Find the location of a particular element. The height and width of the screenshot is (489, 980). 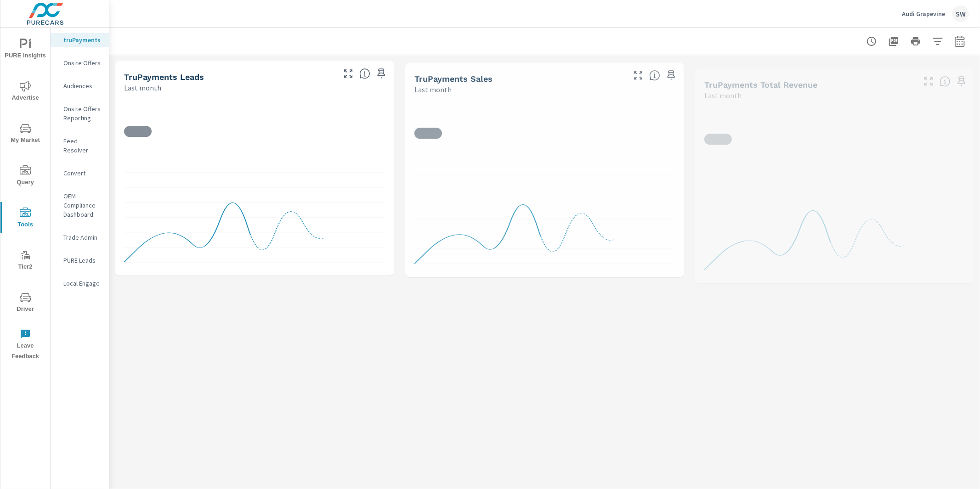

div: truPayments is located at coordinates (79, 40).